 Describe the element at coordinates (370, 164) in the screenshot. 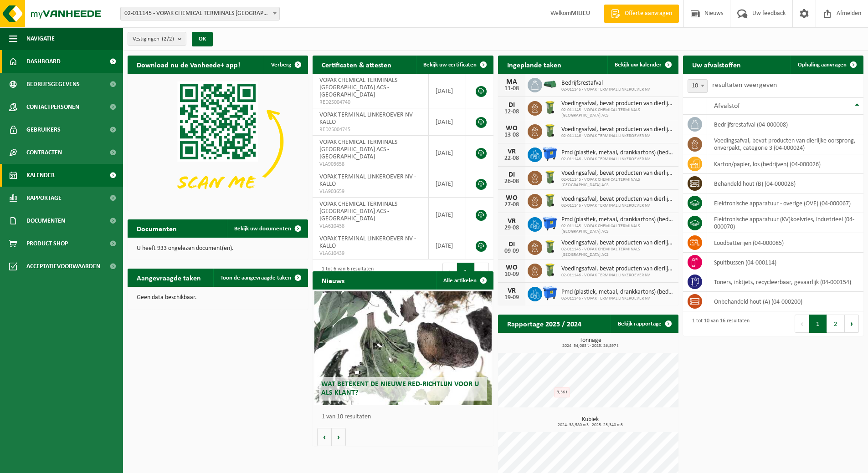

I see `span: VLA903658` at that location.